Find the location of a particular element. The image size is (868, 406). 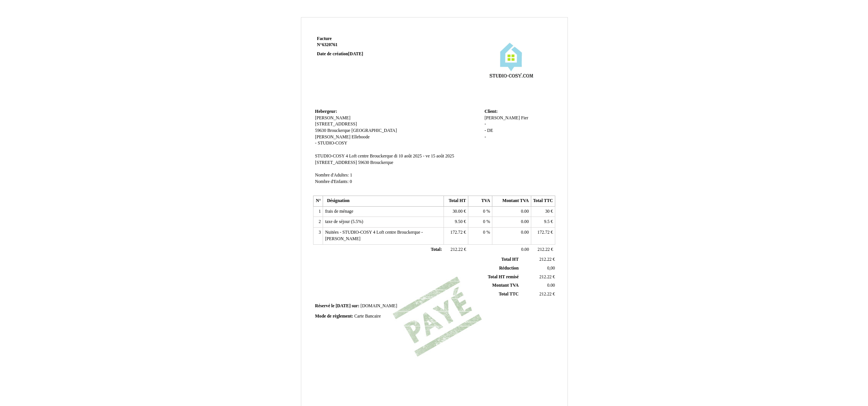

td: 2 is located at coordinates (318, 222).